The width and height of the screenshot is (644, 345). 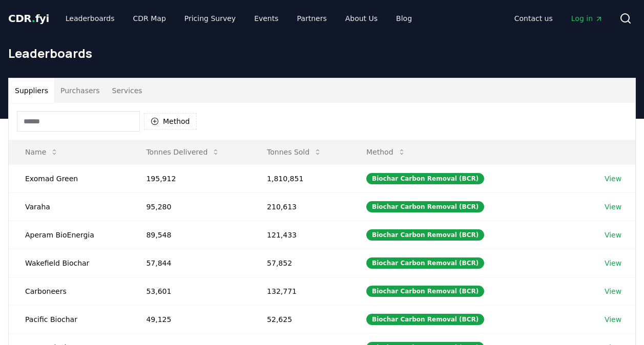 I want to click on a: Contact us, so click(x=534, y=19).